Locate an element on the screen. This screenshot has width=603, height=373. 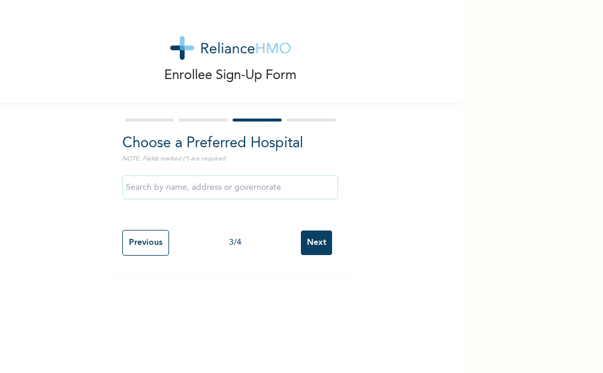
div: 3 / 4 is located at coordinates (235, 243).